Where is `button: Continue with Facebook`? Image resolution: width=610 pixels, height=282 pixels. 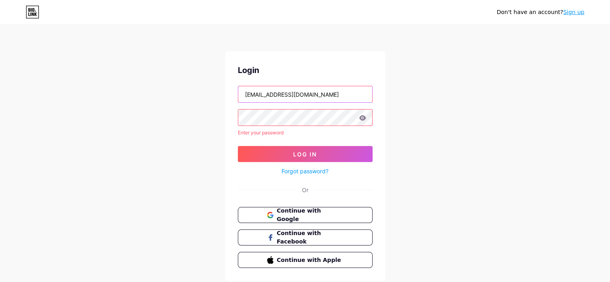
button: Continue with Facebook is located at coordinates (305, 237).